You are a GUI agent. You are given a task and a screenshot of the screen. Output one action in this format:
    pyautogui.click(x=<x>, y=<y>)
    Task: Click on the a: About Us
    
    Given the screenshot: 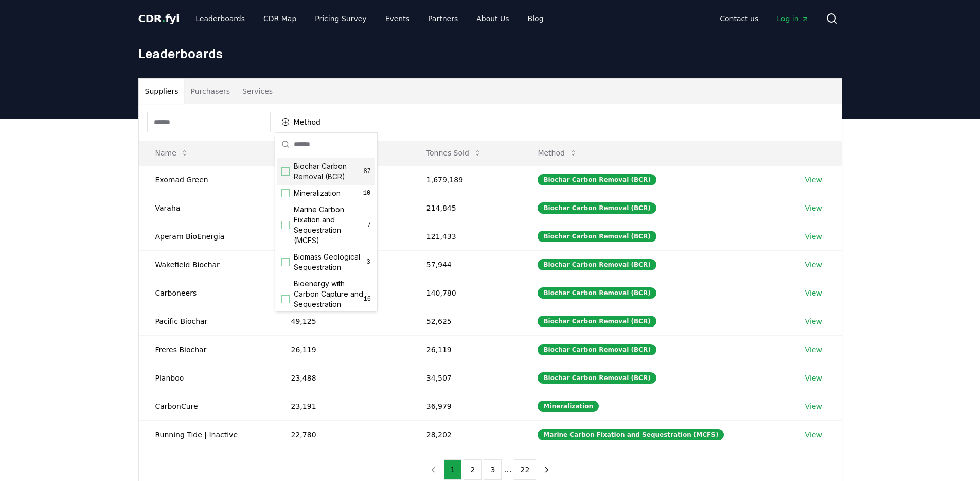 What is the action you would take?
    pyautogui.click(x=492, y=19)
    